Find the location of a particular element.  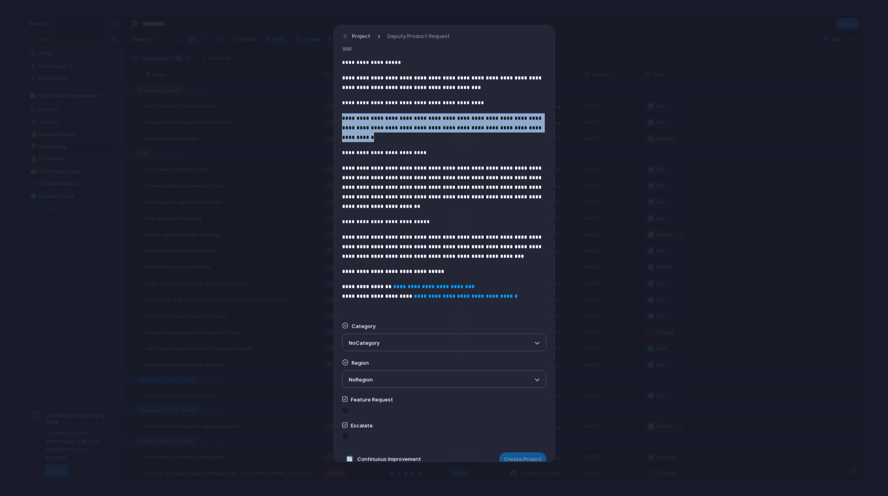

span: No Region is located at coordinates (361, 379).